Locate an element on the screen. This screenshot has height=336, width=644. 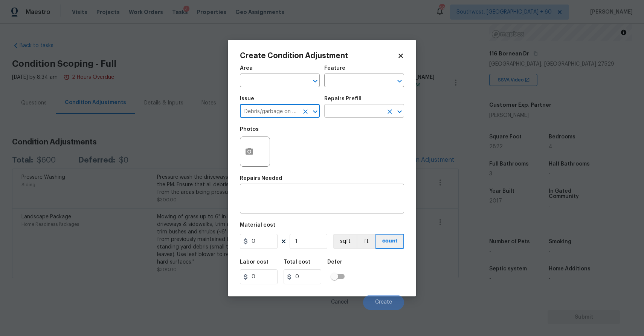
h5: Defer is located at coordinates (335, 262).